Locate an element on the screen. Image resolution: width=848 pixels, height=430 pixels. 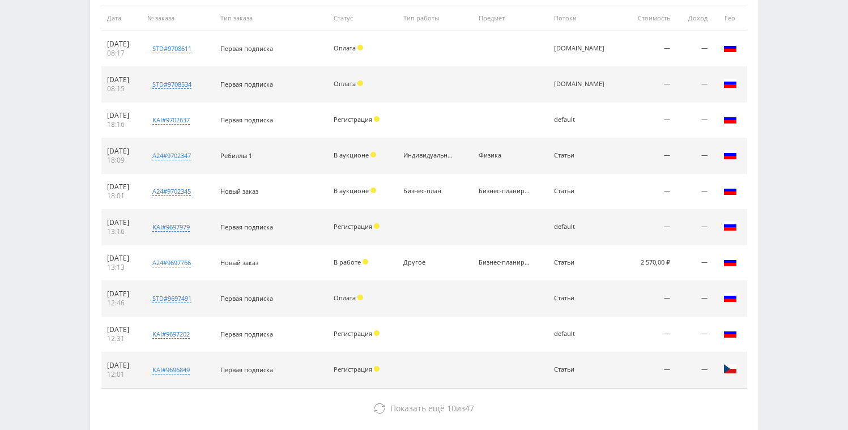
span: Ребиллы 1 is located at coordinates (236, 155).